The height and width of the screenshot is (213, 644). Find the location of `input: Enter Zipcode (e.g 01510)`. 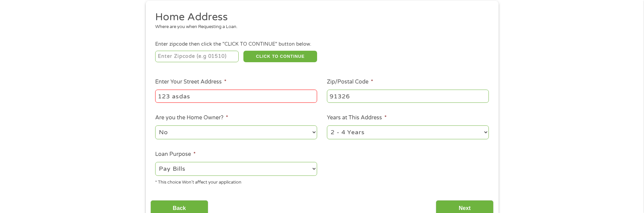

input: Enter Zipcode (e.g 01510) is located at coordinates (197, 56).